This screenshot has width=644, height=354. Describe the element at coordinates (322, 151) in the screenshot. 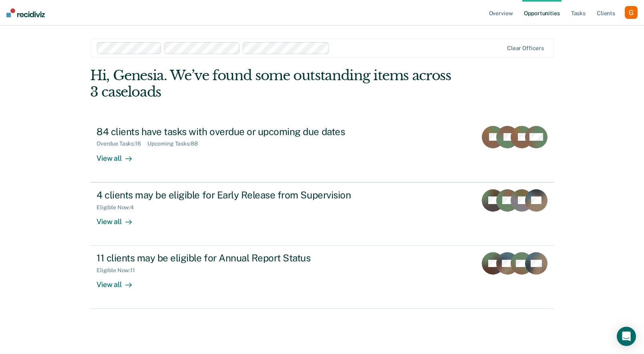

I see `a: 84 clients have tasks with overdue or upcoming due datesOverdue Tasks:16Upcoming Tasks:88View all` at that location.